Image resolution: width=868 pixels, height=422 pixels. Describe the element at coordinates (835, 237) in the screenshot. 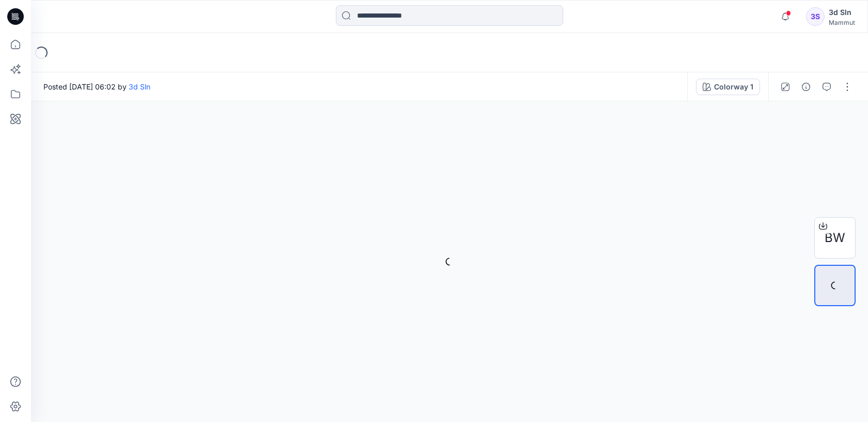

I see `span: BW` at that location.